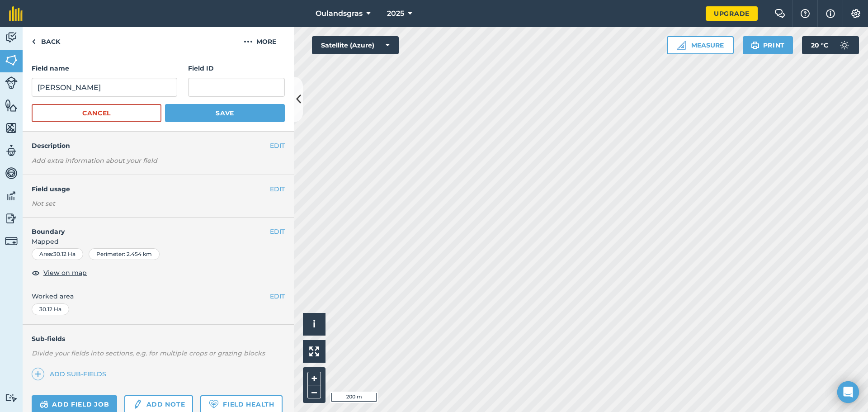 The image size is (868, 412). I want to click on button: Save, so click(224, 113).